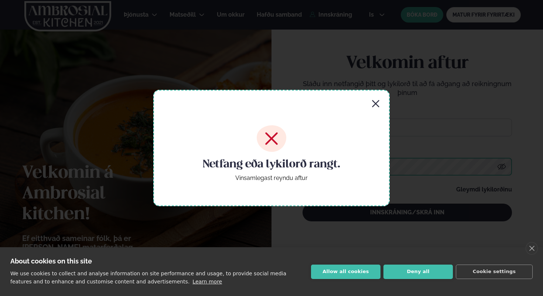 The image size is (543, 296). What do you see at coordinates (271, 164) in the screenshot?
I see `h4: Netfang eða lykilorð rangt.` at bounding box center [271, 164].